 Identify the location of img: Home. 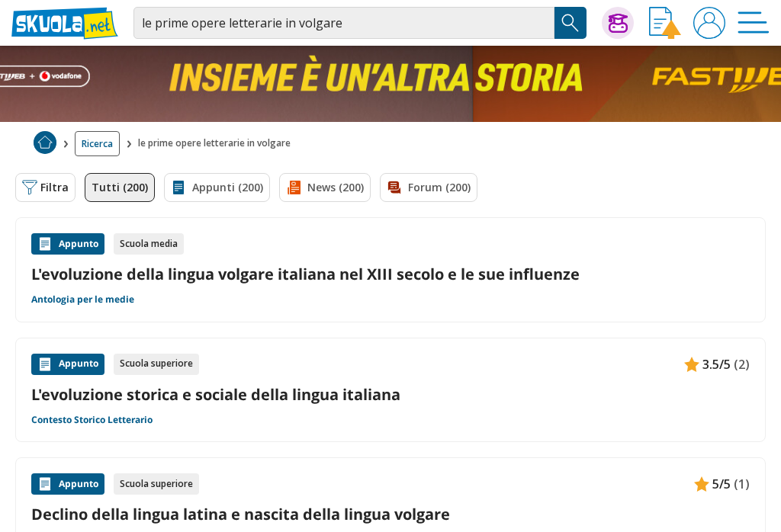
(45, 143).